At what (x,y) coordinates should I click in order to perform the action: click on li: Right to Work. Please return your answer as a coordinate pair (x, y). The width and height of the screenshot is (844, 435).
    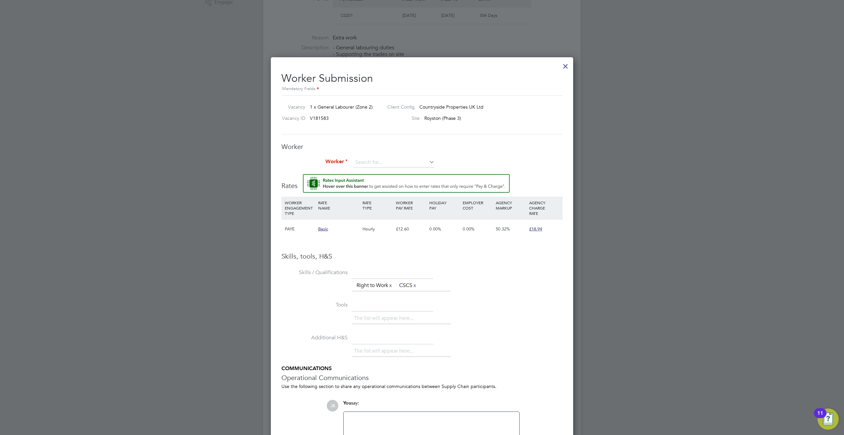
    Looking at the image, I should click on (375, 285).